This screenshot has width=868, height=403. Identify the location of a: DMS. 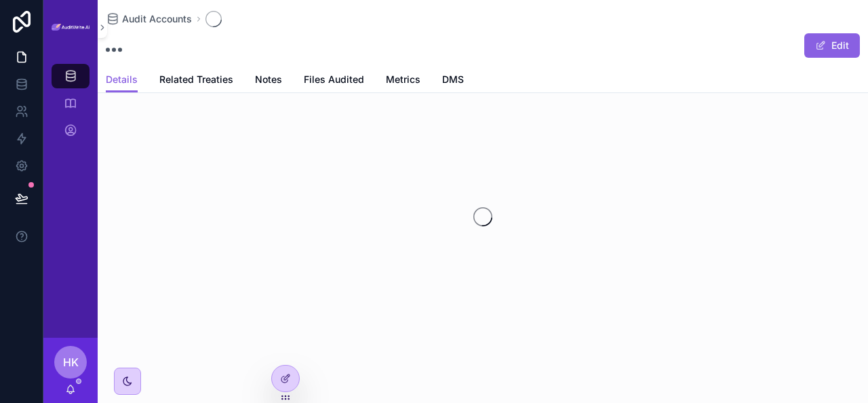
(453, 81).